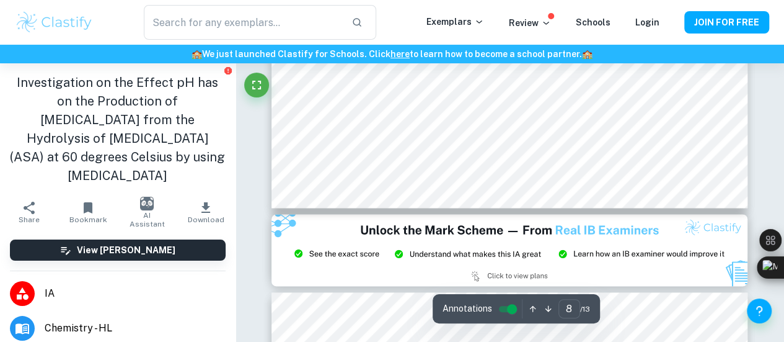 The height and width of the screenshot is (342, 784). What do you see at coordinates (54, 22) in the screenshot?
I see `img: Clastify logo` at bounding box center [54, 22].